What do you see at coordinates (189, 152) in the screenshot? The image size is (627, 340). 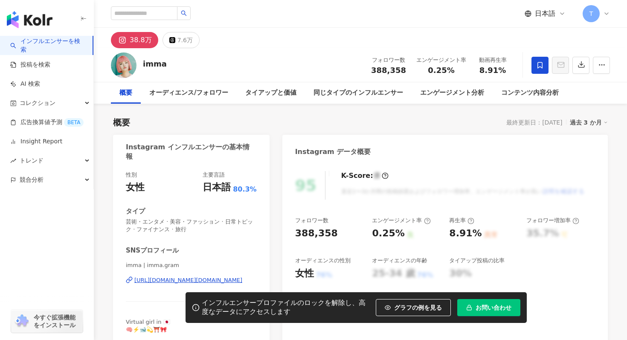 I see `div: Instagram インフルエンサーの基本情報` at bounding box center [189, 152].